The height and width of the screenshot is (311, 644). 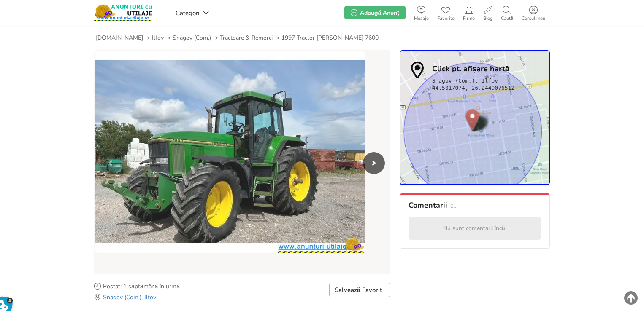 I want to click on span: Contul meu, so click(x=534, y=19).